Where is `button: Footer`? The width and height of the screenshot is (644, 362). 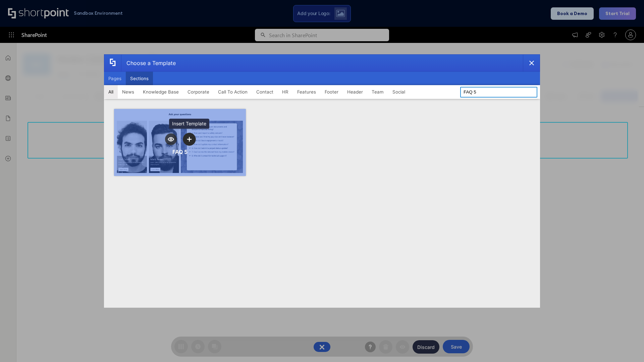
button: Footer is located at coordinates (331, 92).